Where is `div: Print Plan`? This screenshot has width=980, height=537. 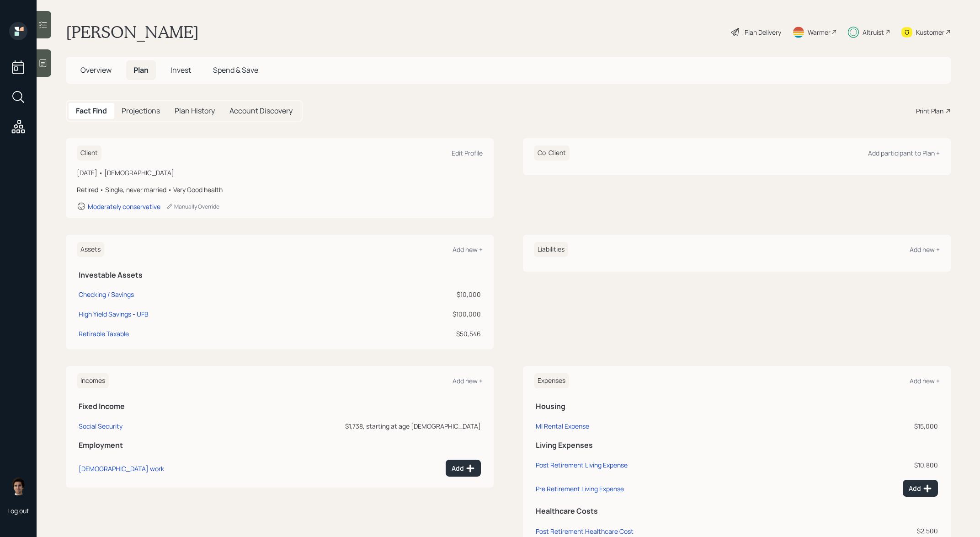 div: Print Plan is located at coordinates (930, 111).